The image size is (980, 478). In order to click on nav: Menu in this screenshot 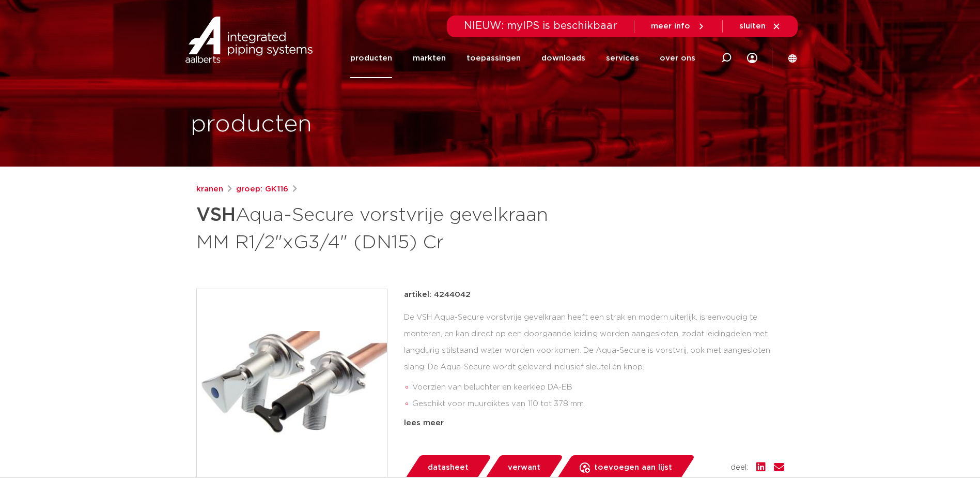, I will do `click(523, 58)`.